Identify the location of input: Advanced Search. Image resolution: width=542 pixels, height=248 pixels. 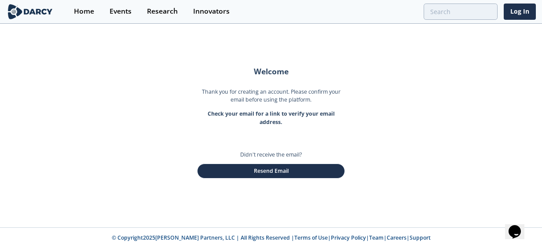
(461, 11).